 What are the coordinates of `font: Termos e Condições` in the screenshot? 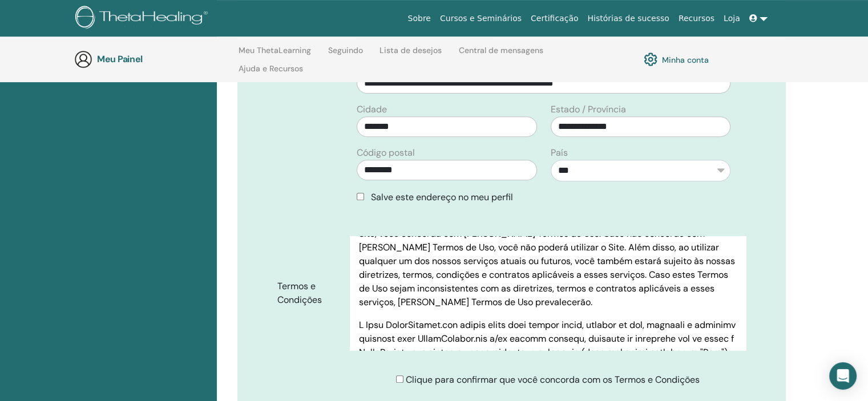 It's located at (300, 292).